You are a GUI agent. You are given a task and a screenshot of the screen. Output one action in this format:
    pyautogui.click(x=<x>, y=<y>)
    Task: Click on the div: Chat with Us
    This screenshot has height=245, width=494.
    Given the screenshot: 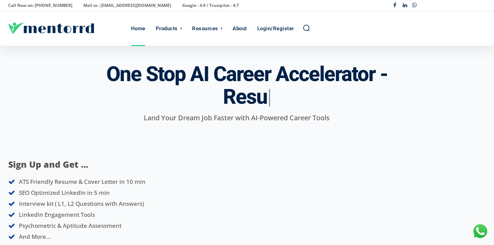 What is the action you would take?
    pyautogui.click(x=481, y=231)
    